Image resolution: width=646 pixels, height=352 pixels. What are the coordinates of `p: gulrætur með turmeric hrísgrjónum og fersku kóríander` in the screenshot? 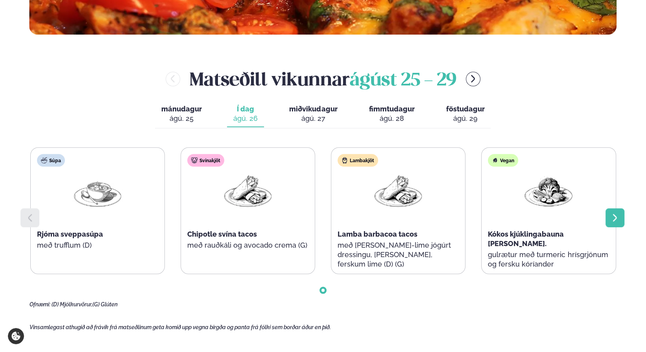 It's located at (548, 259).